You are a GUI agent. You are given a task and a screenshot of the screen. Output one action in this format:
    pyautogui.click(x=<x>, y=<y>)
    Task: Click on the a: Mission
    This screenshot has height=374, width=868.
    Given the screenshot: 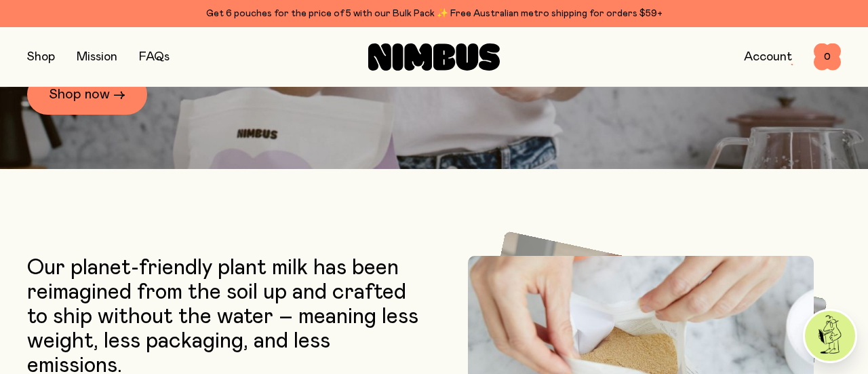 What is the action you would take?
    pyautogui.click(x=97, y=57)
    